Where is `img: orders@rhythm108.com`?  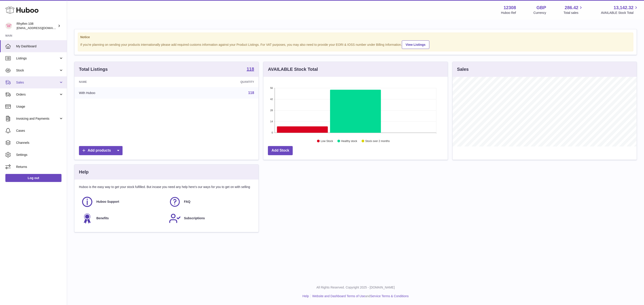 img: orders@rhythm108.com is located at coordinates (9, 26).